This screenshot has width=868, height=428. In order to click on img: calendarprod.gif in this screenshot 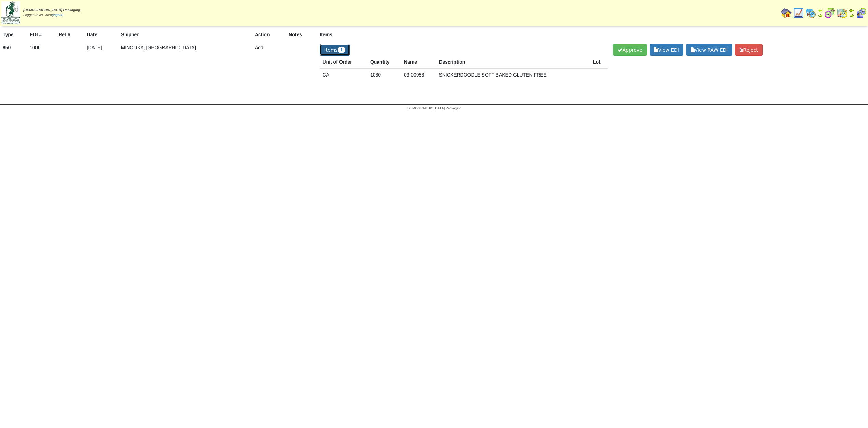, I will do `click(811, 13)`.